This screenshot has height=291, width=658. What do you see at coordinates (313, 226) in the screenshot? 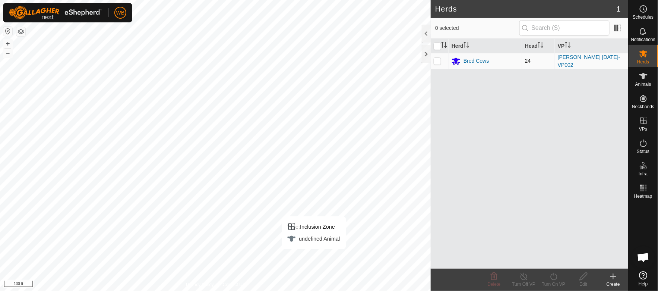
I see `div: Inclusion Zone` at bounding box center [313, 226].